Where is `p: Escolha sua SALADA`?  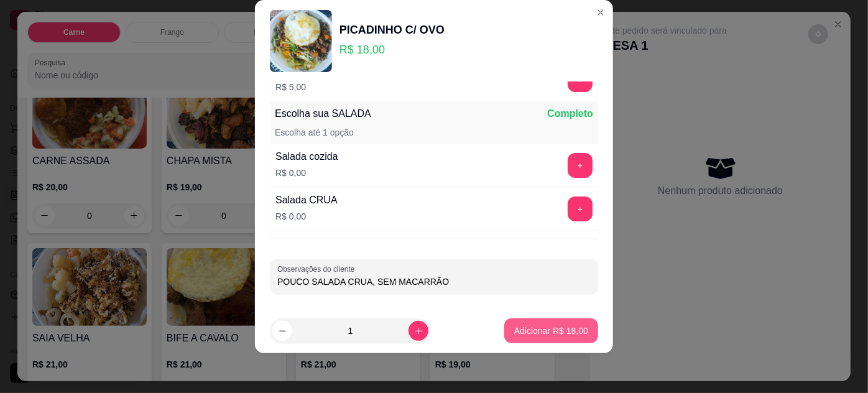 p: Escolha sua SALADA is located at coordinates (323, 114).